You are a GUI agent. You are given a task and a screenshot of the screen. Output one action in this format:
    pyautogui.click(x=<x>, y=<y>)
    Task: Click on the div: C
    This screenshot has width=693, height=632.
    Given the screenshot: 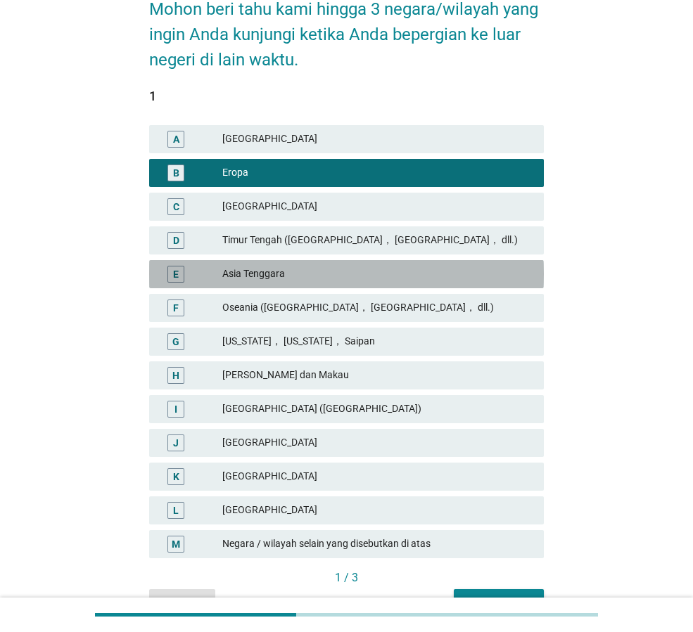 What is the action you would take?
    pyautogui.click(x=176, y=206)
    